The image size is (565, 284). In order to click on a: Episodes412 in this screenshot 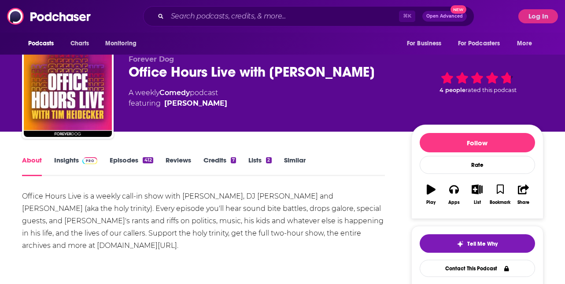, I will do `click(131, 166)`.